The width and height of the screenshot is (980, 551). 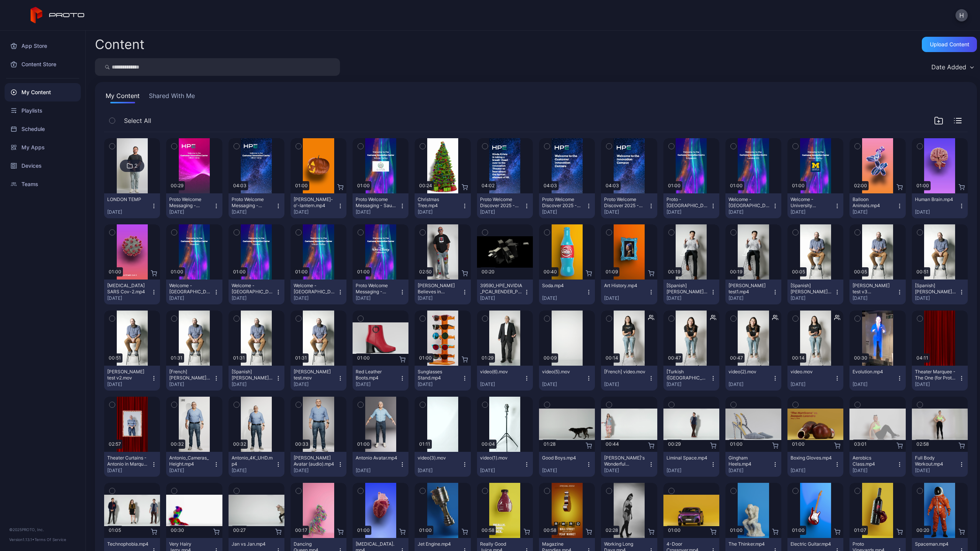 I want to click on div: Proto Welcome Discover 2025 - Welcome Innovation Campus.mp4, so click(x=626, y=203).